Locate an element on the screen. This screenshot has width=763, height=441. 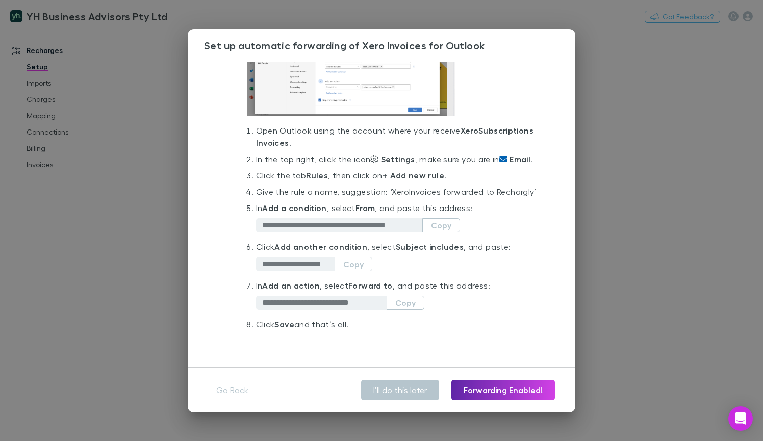
strong: Subject includes is located at coordinates (430, 247).